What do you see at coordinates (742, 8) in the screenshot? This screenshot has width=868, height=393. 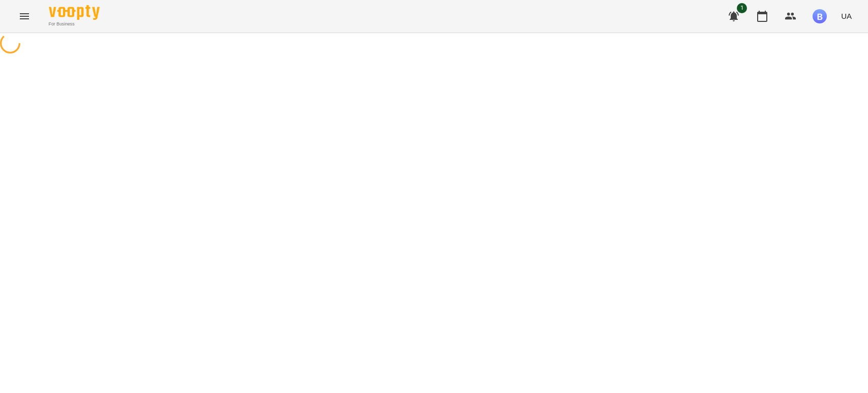 I see `span: 1` at bounding box center [742, 8].